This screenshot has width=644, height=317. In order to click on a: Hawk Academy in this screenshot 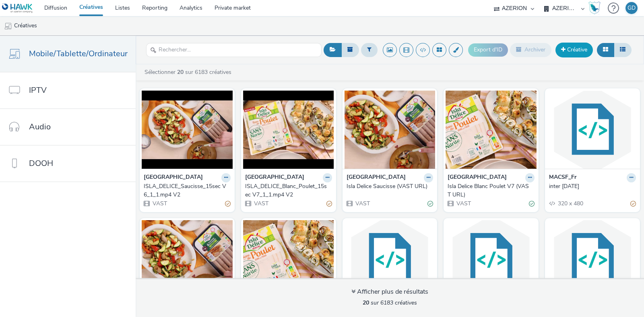, I will do `click(596, 8)`.